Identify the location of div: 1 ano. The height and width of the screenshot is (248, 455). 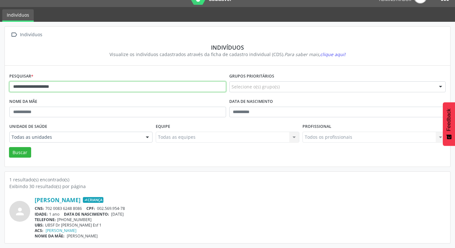
(240, 214).